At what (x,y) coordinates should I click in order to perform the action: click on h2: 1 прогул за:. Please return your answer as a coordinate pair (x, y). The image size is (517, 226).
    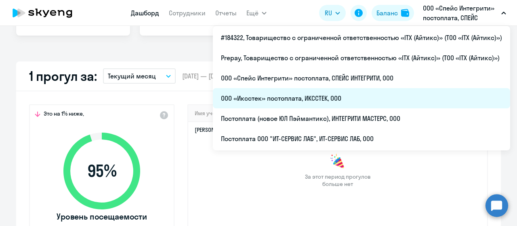
    Looking at the image, I should click on (63, 76).